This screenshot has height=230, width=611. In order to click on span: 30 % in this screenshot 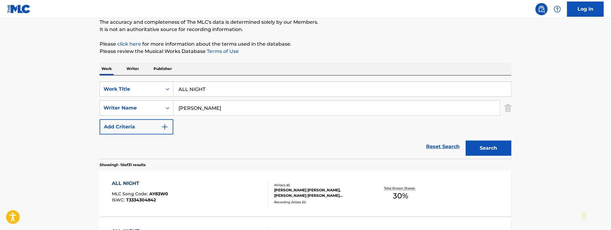, I will do `click(401, 196)`.